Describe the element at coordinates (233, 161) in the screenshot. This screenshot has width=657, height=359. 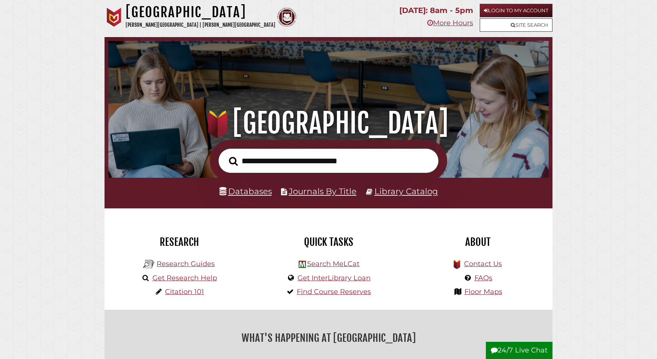
I see `button: Search` at that location.